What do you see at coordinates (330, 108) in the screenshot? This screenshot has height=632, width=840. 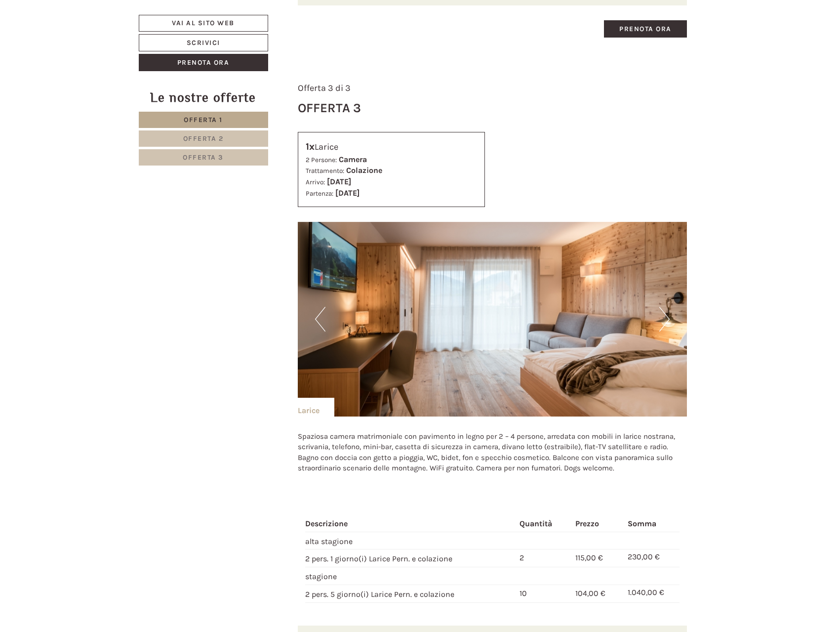 I see `div: Offerta 3` at bounding box center [330, 108].